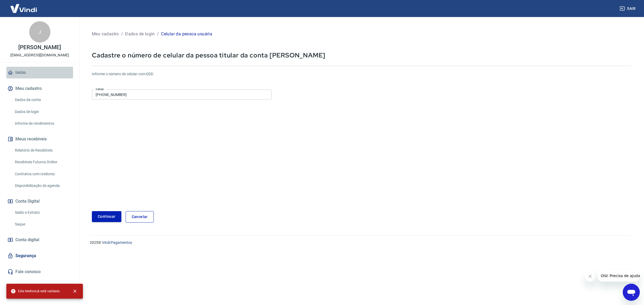 This screenshot has width=644, height=305. Describe the element at coordinates (43, 150) in the screenshot. I see `a: Relatório de Recebíveis` at that location.